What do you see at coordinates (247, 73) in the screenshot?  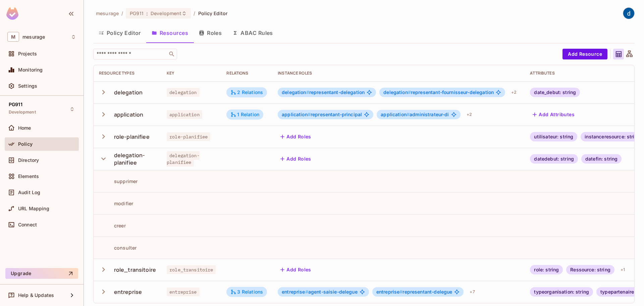 I see `div: Relations` at bounding box center [247, 73].